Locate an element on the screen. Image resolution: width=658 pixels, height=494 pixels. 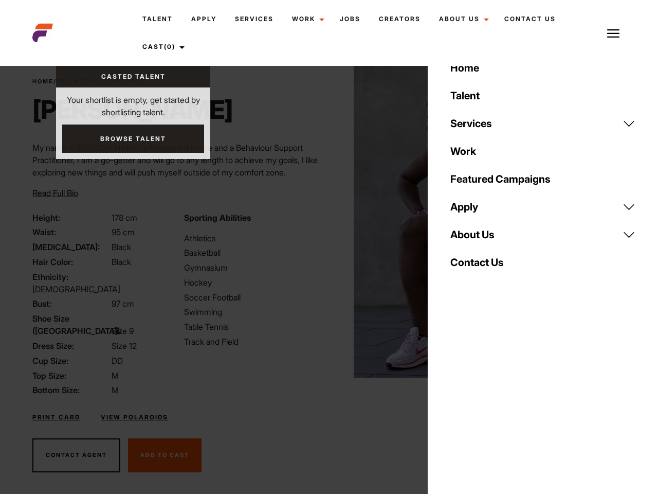
span: Size 12 is located at coordinates (124, 346).